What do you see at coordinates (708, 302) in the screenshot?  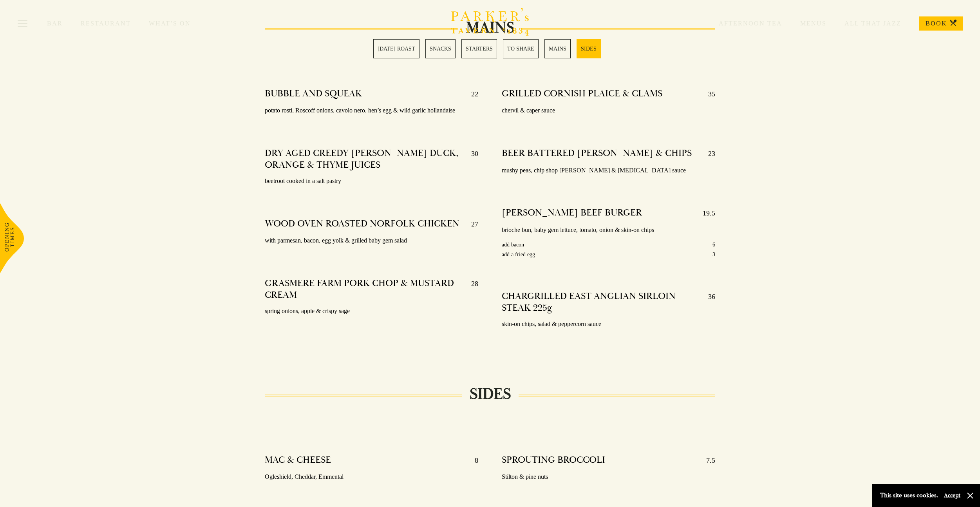 I see `p: 36` at bounding box center [708, 302].